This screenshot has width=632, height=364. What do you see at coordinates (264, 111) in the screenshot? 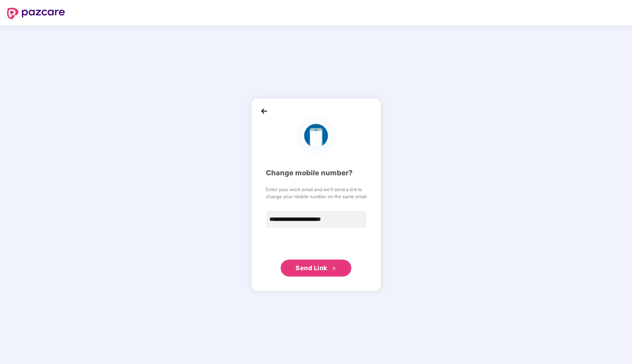
I see `img: back_icon` at bounding box center [264, 111].